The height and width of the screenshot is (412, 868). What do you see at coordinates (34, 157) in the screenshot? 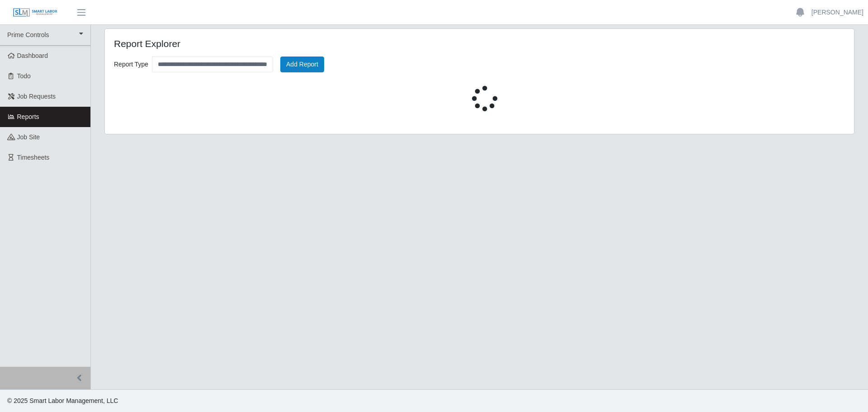
I see `span: Timesheets` at bounding box center [34, 157].